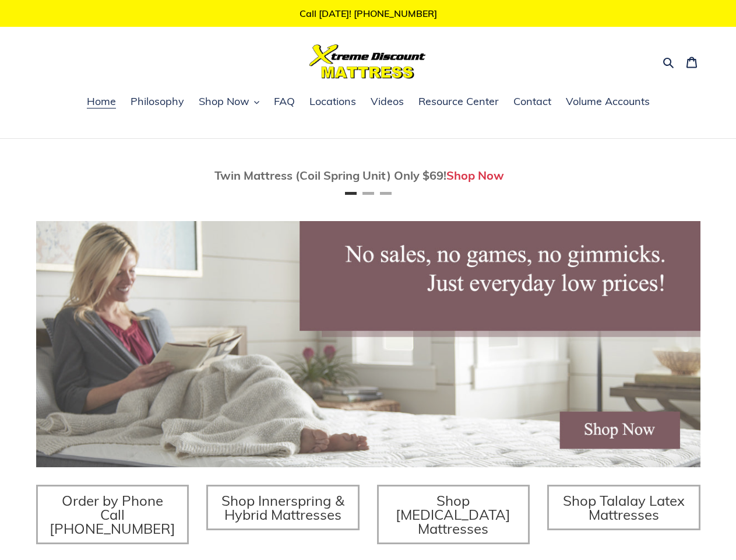 The image size is (736, 560). Describe the element at coordinates (368, 61) in the screenshot. I see `img: Xtreme Discount Mattress` at that location.